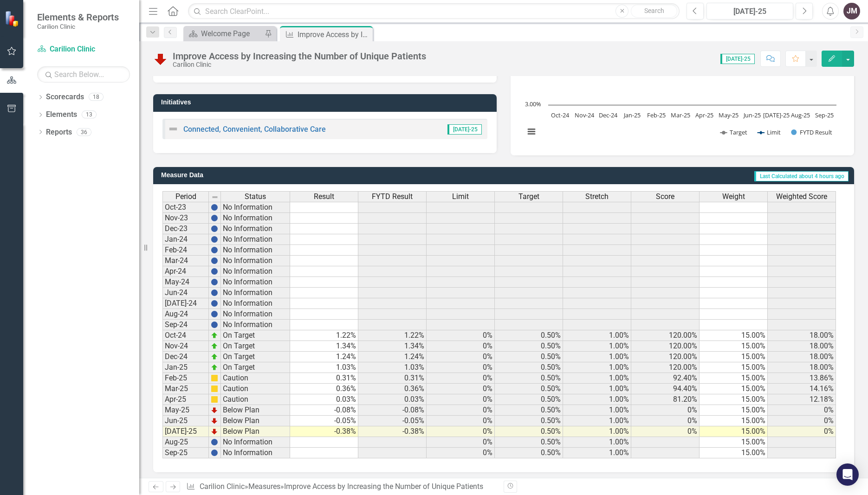  Describe the element at coordinates (185, 239) in the screenshot. I see `td: Jan-24` at that location.